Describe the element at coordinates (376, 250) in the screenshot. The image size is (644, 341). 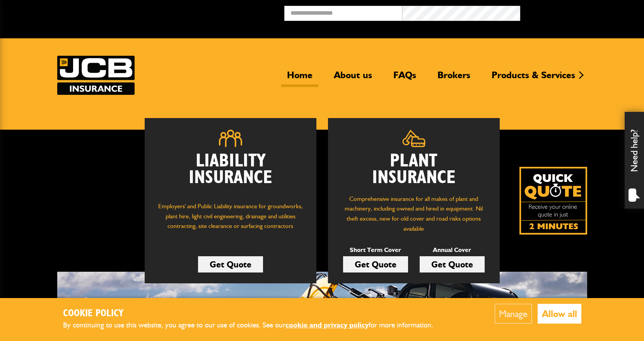
I see `p: Short Term Cover` at that location.